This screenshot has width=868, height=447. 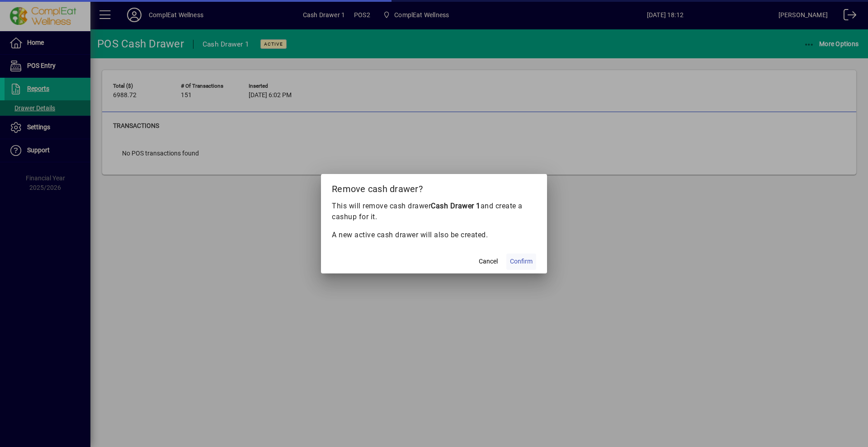 I want to click on button: Cancel, so click(x=488, y=261).